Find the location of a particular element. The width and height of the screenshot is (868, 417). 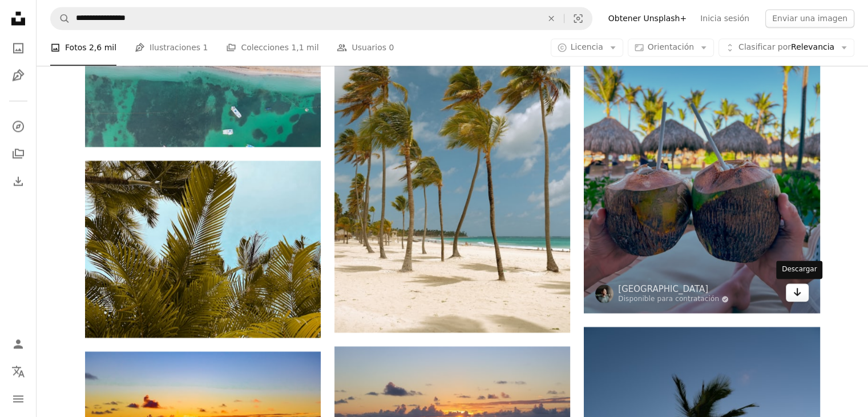

span: 1 is located at coordinates (205, 48).